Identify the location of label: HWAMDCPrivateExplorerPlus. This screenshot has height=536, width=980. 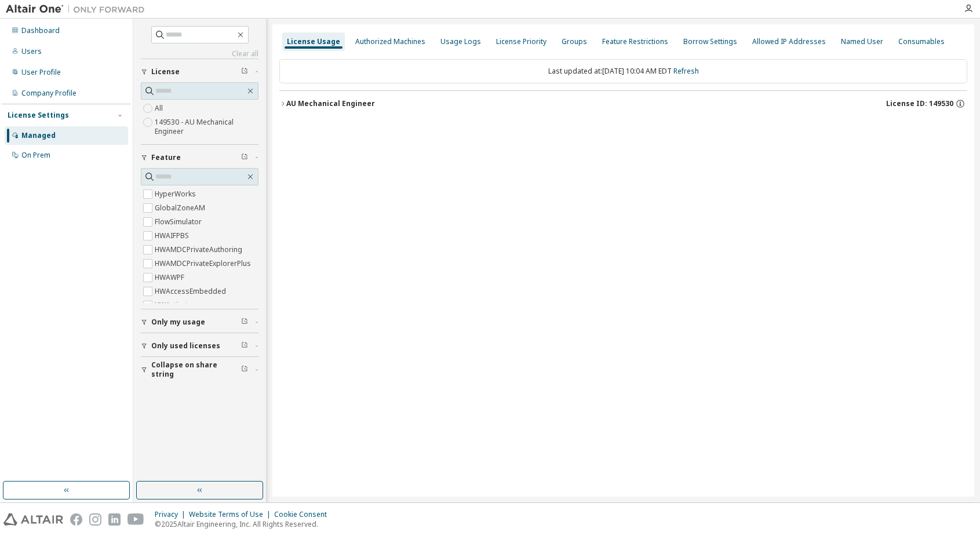
(204, 264).